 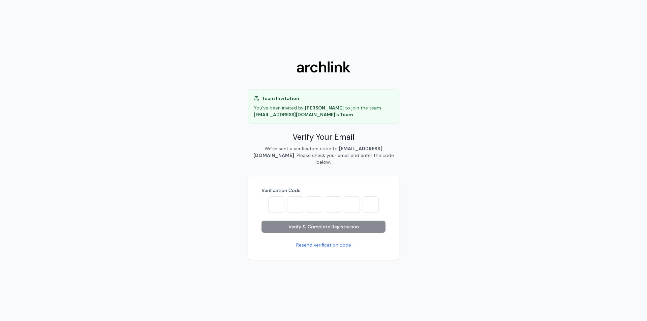 I want to click on img: Archlink, so click(x=323, y=67).